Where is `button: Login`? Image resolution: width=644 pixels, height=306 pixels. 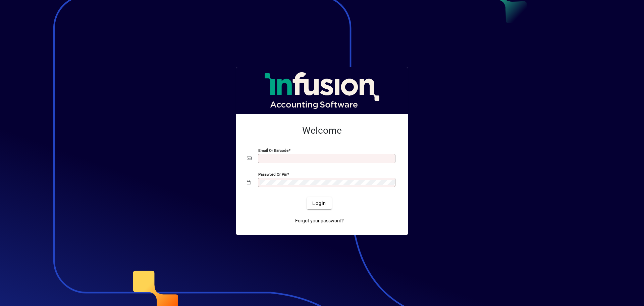
button: Login is located at coordinates (319, 203).